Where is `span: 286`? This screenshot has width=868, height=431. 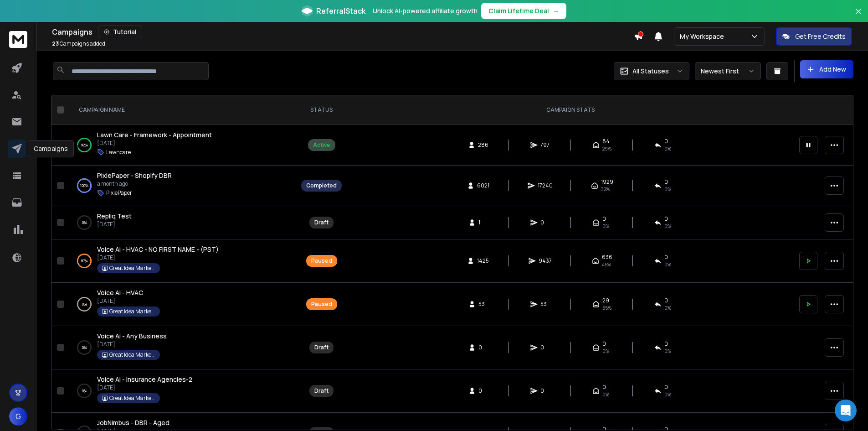
span: 286 is located at coordinates (483, 145).